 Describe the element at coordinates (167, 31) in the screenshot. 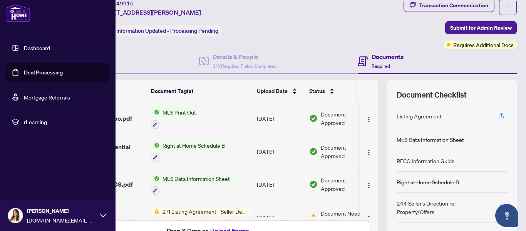

I see `span: Information Updated - Processing Pending` at that location.